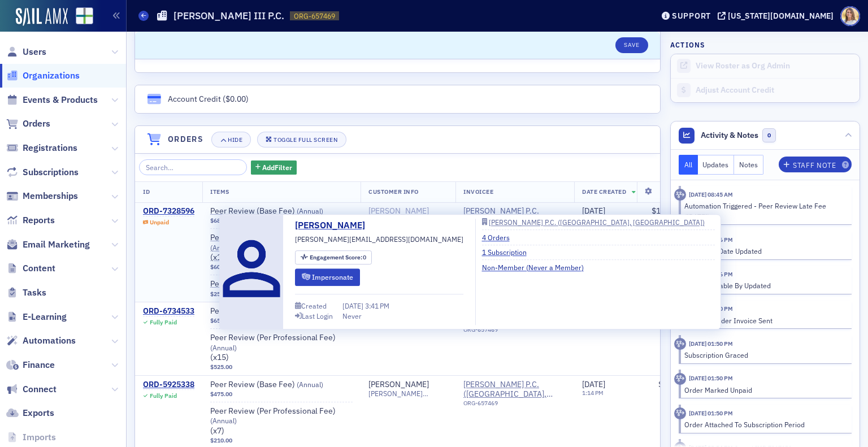 The height and width of the screenshot is (447, 868). Describe the element at coordinates (317, 316) in the screenshot. I see `div: Last Login` at that location.